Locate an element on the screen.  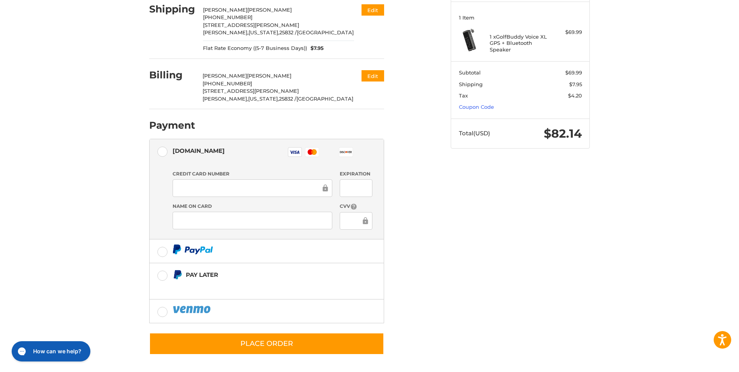
span: Total (USD) is located at coordinates (474, 133).